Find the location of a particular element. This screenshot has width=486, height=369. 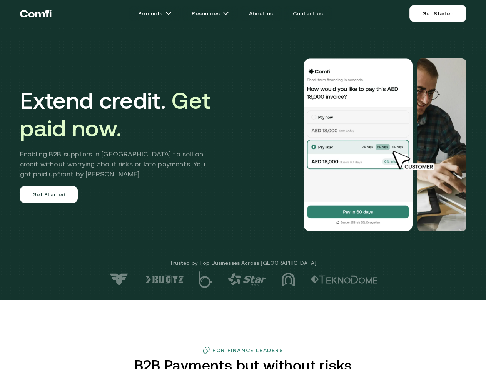

img: logo-6 is located at coordinates (164, 280).